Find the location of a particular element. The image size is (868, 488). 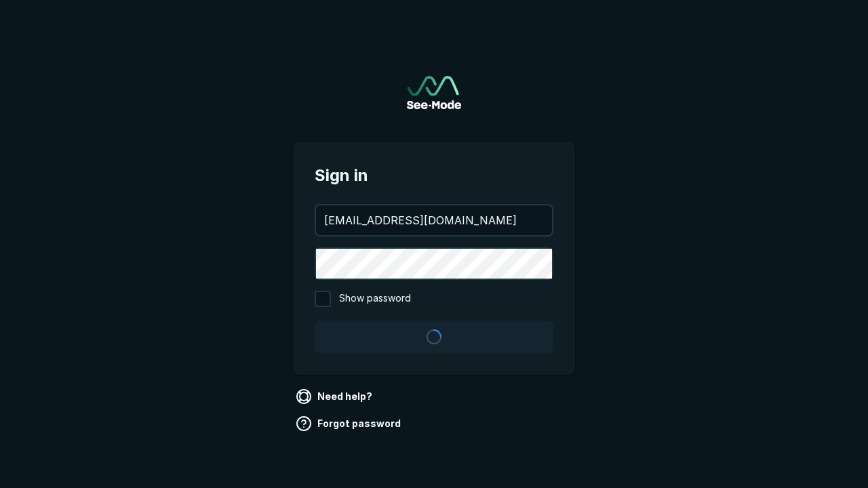

input: your@email.com is located at coordinates (434, 221).